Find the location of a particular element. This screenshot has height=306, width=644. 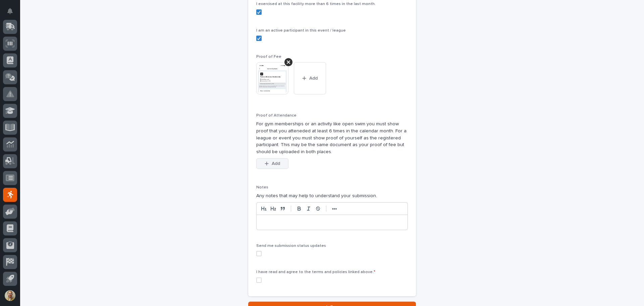

span: Send me submission status updates is located at coordinates (291, 246).